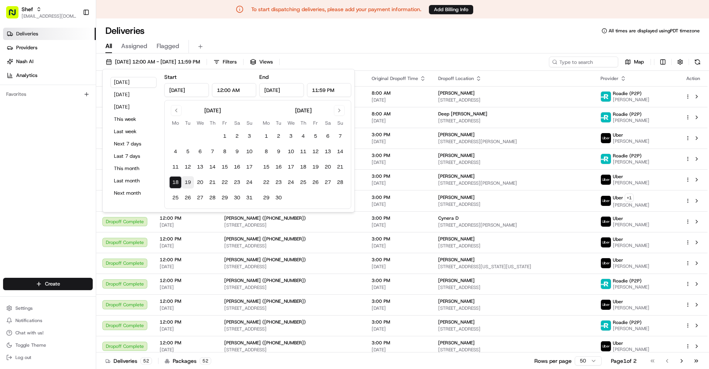 The width and height of the screenshot is (709, 369). I want to click on div: Start new chat, so click(80, 77).